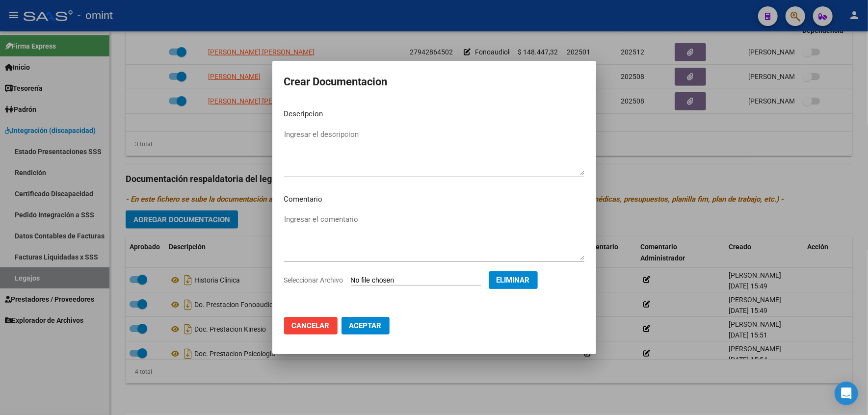  What do you see at coordinates (310, 325) in the screenshot?
I see `span: Cancelar` at bounding box center [310, 325].